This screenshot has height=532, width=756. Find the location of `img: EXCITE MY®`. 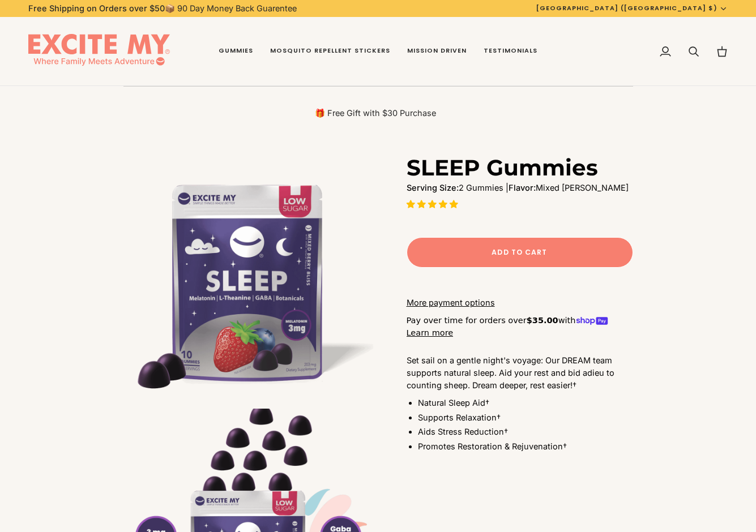

img: EXCITE MY® is located at coordinates (99, 52).